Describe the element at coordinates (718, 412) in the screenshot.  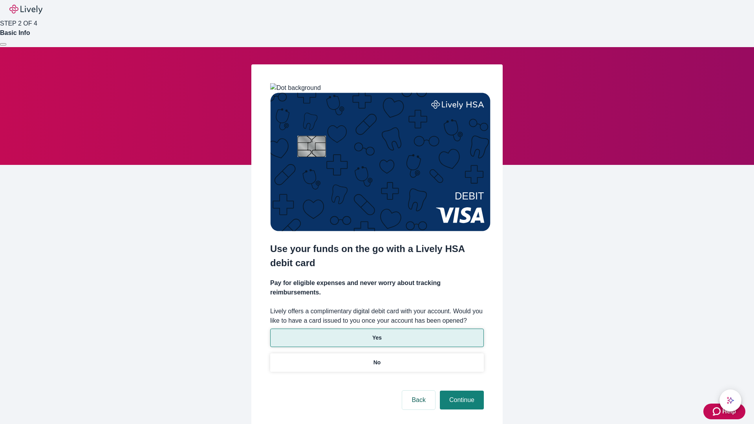
I see `svg: Zendesk support icon` at that location.